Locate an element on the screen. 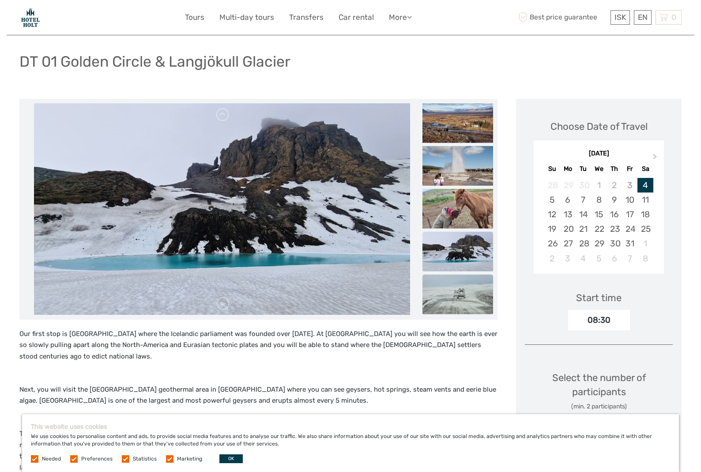 Image resolution: width=701 pixels, height=472 pixels. a: Tours is located at coordinates (195, 17).